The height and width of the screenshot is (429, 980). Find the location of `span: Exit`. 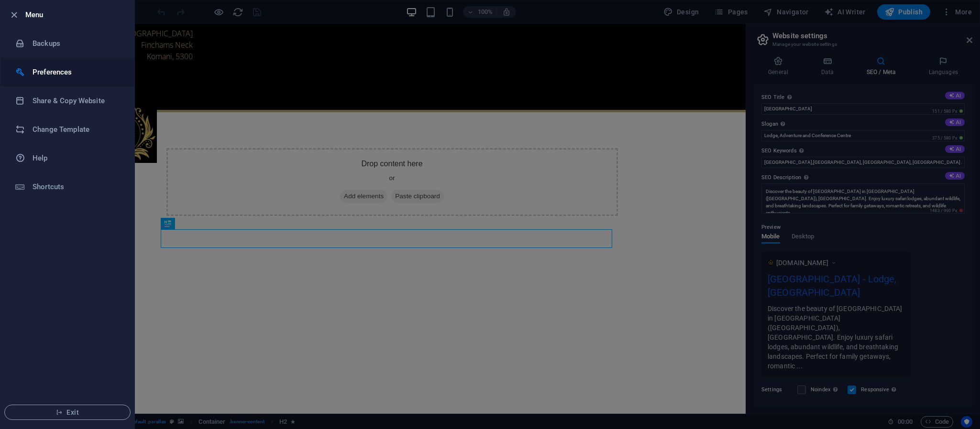

span: Exit is located at coordinates (68, 412).